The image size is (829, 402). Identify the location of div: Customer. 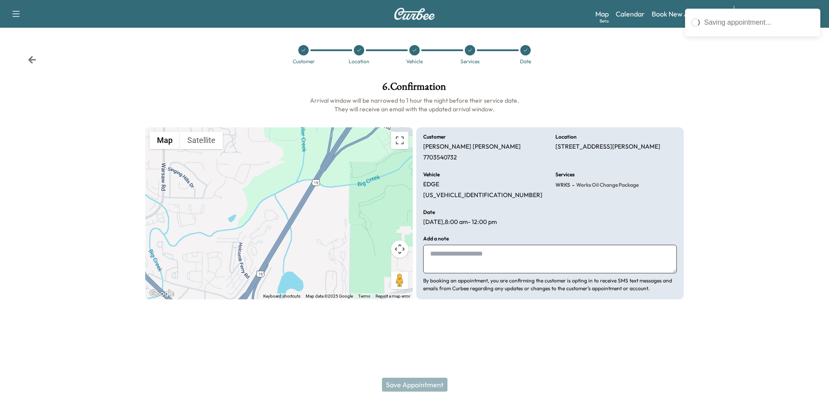
(304, 62).